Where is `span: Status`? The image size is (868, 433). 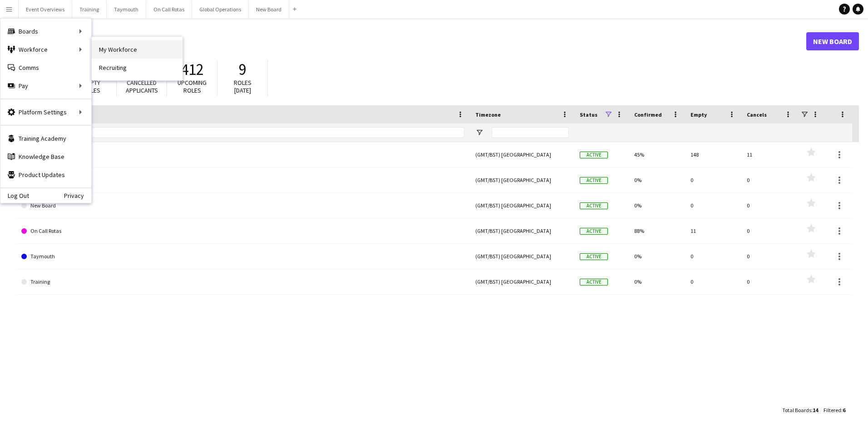 span: Status is located at coordinates (589, 115).